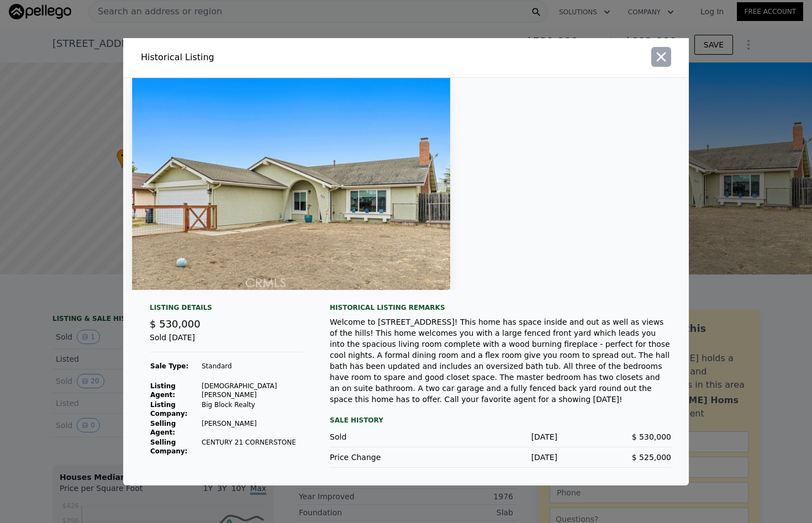 The width and height of the screenshot is (812, 523). Describe the element at coordinates (272, 57) in the screenshot. I see `div: Historical Listing` at that location.